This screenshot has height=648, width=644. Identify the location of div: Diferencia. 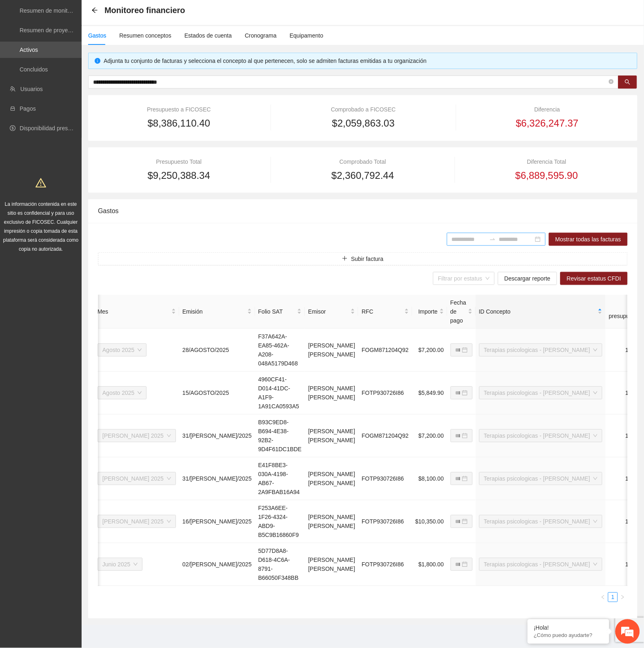
(547, 109).